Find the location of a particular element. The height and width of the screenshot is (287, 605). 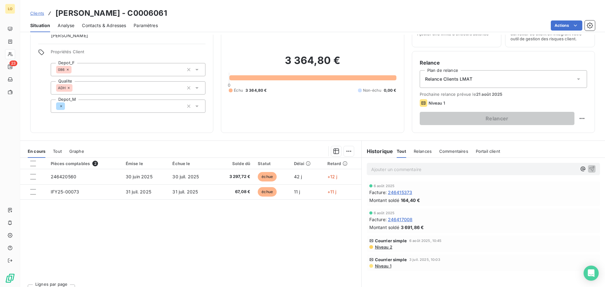

h2: 3 364,80 € is located at coordinates (312, 64).